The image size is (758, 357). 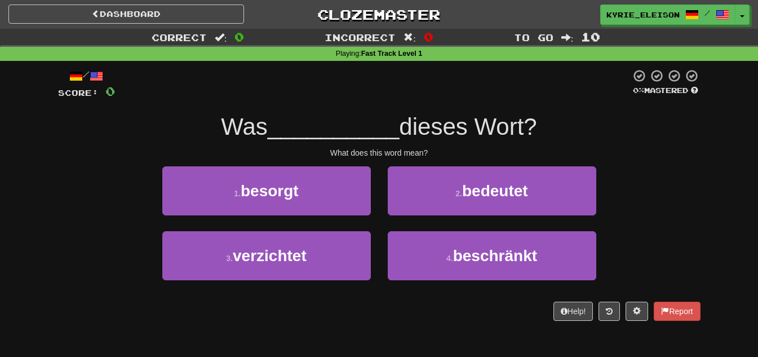 I want to click on a: Clozemaster, so click(x=379, y=14).